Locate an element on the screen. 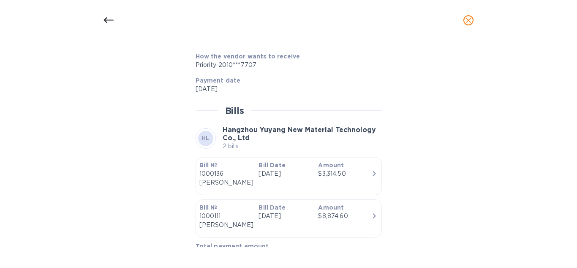 Image resolution: width=577 pixels, height=268 pixels. button: close is located at coordinates (469, 20).